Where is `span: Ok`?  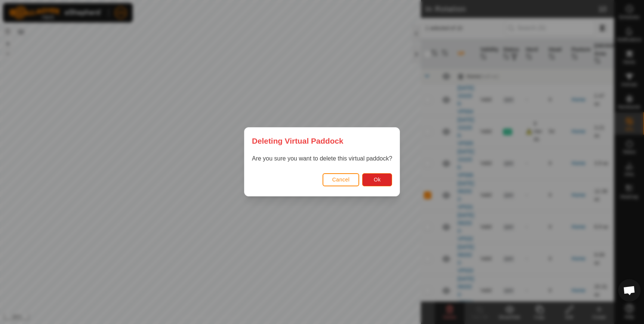 span: Ok is located at coordinates (377, 180).